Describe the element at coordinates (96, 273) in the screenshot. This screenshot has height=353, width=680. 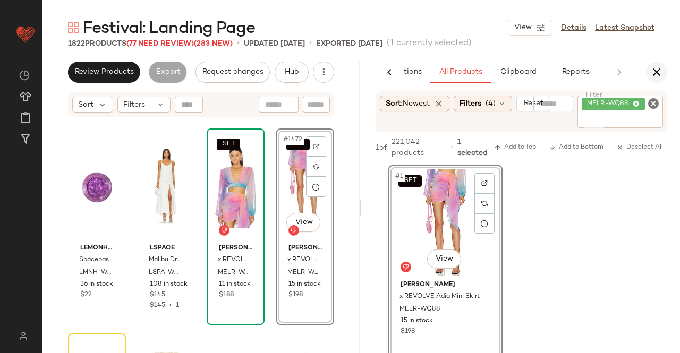
I see `span: LMNH-WU28` at that location.